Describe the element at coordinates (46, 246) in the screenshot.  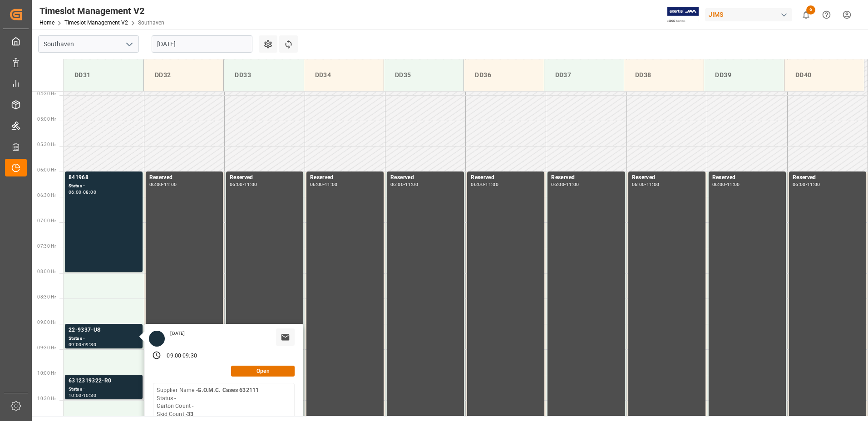
I see `span: 07:30 Hr` at that location.